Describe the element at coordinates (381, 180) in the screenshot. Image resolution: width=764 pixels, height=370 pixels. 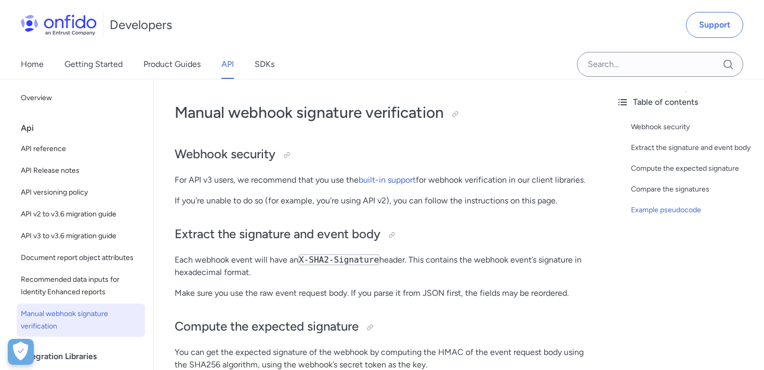
I see `p: For API v3 users, we recommend that you use the for webhook verification in our client libraries.` at that location.